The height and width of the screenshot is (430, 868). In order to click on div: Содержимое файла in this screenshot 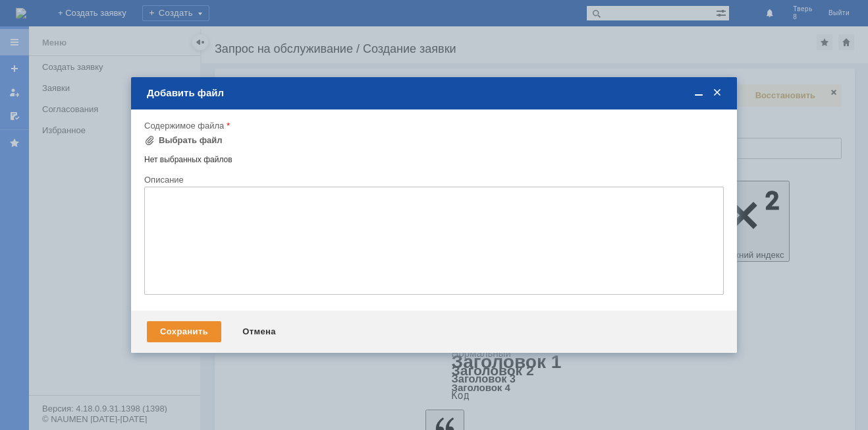, I will do `click(433, 125)`.